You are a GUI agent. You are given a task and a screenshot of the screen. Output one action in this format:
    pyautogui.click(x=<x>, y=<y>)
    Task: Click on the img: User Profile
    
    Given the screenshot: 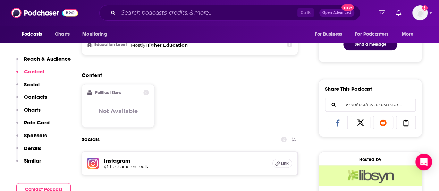 What is the action you would take?
    pyautogui.click(x=420, y=13)
    